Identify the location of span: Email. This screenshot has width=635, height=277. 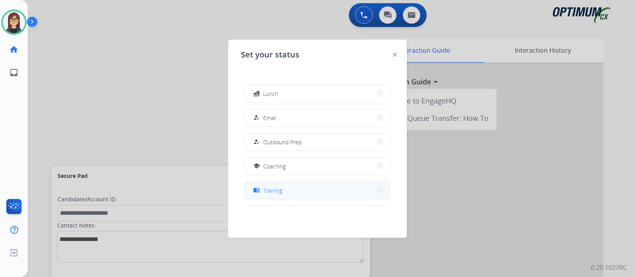
(269, 118).